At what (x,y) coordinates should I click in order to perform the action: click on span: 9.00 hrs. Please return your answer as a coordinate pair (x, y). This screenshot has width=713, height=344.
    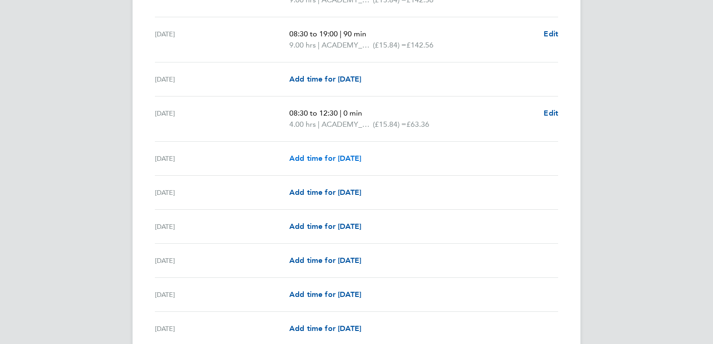
    Looking at the image, I should click on (302, 45).